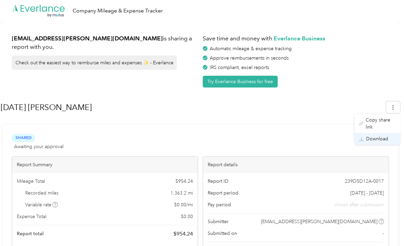  What do you see at coordinates (182, 193) in the screenshot?
I see `span: 1,363.2 mi` at bounding box center [182, 193].